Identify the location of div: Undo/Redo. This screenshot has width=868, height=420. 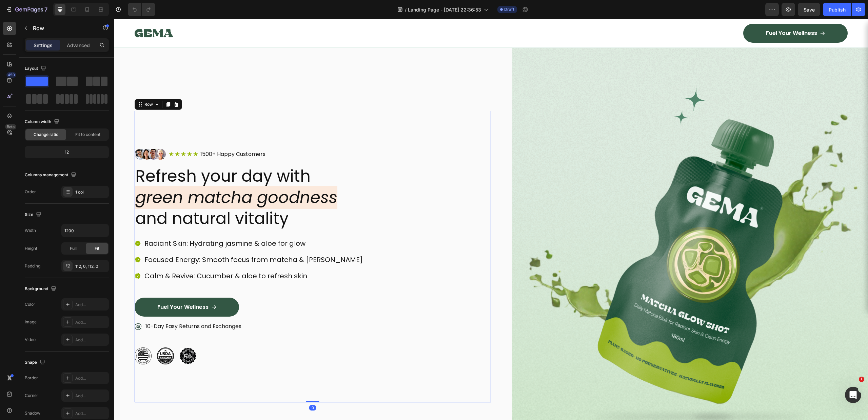
(141, 9).